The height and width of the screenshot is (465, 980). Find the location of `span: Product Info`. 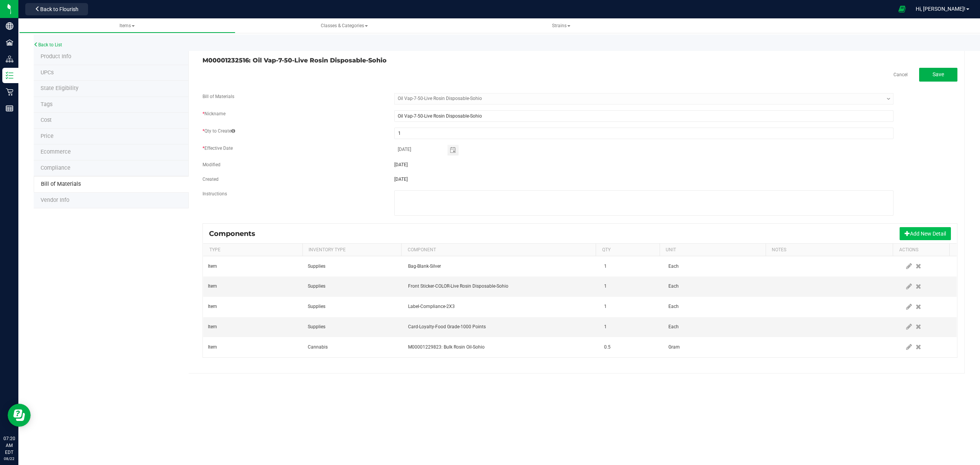

span: Product Info is located at coordinates (56, 56).